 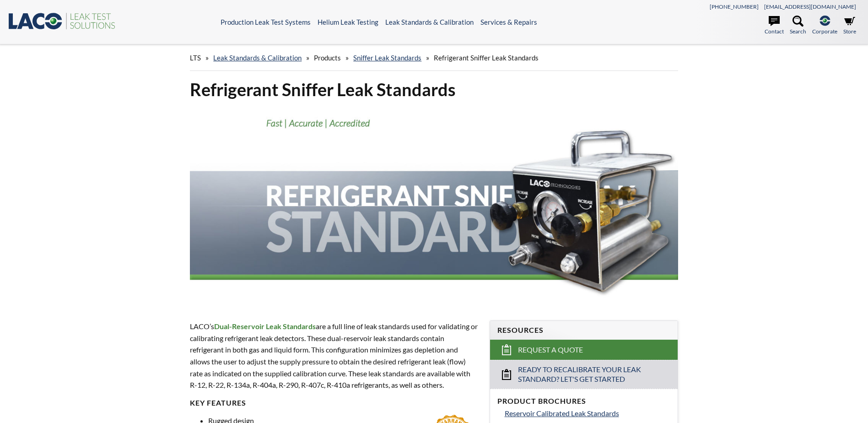 What do you see at coordinates (334, 355) in the screenshot?
I see `p: LACO’s are a full line of leak standards used for validating or calibrating refrigerant leak dete...` at bounding box center [334, 355].